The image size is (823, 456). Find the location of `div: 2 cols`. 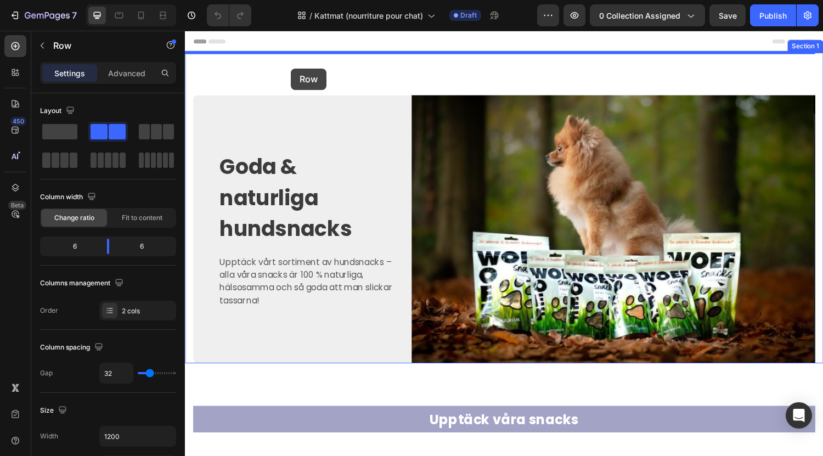

div: 2 cols is located at coordinates (148, 311).